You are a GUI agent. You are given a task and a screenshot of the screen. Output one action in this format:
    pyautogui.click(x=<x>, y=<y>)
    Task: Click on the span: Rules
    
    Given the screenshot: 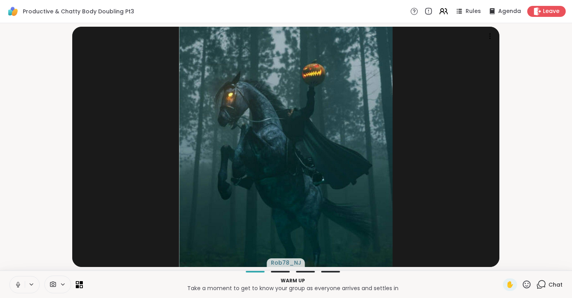 What is the action you would take?
    pyautogui.click(x=473, y=11)
    